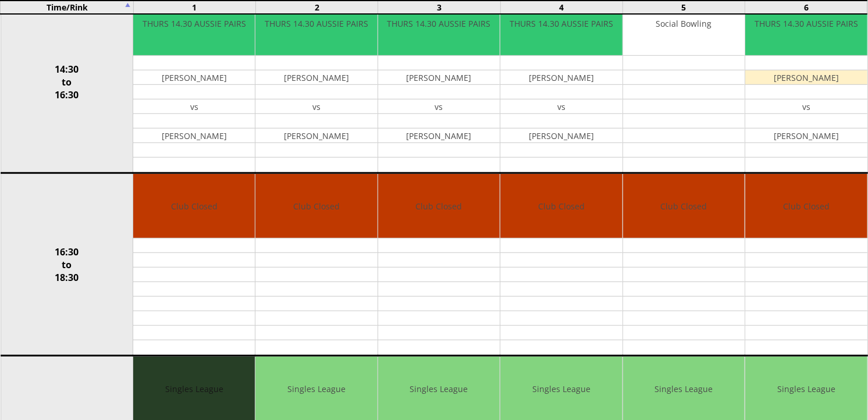 The width and height of the screenshot is (868, 420). Describe the element at coordinates (67, 7) in the screenshot. I see `td: Time/Rink` at that location.